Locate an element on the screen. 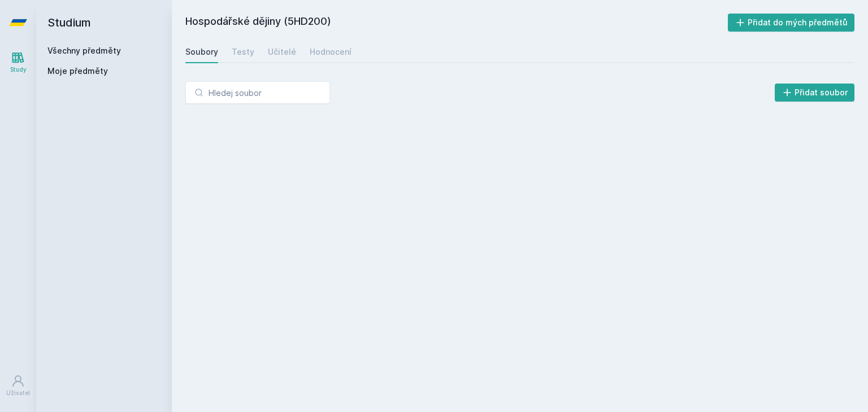 This screenshot has height=412, width=868. button: Přidat soubor is located at coordinates (814, 93).